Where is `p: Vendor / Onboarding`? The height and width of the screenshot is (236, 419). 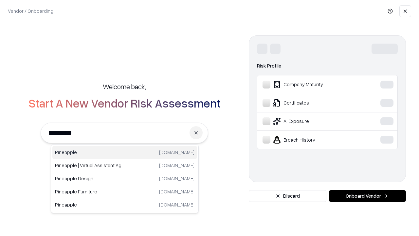 p: Vendor / Onboarding is located at coordinates (30, 11).